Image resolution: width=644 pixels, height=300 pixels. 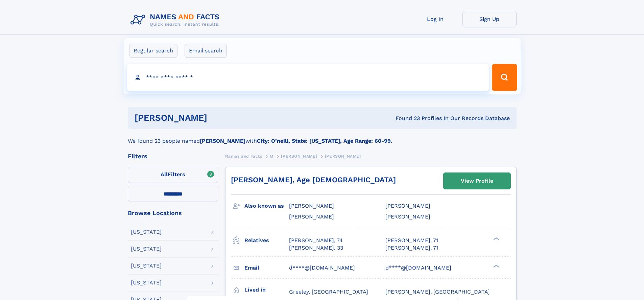 I want to click on button: Search Button, so click(x=505, y=78).